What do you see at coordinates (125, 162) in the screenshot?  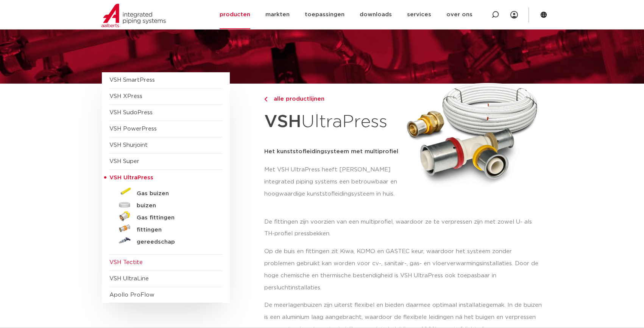 I see `span: VSH Super` at bounding box center [125, 162].